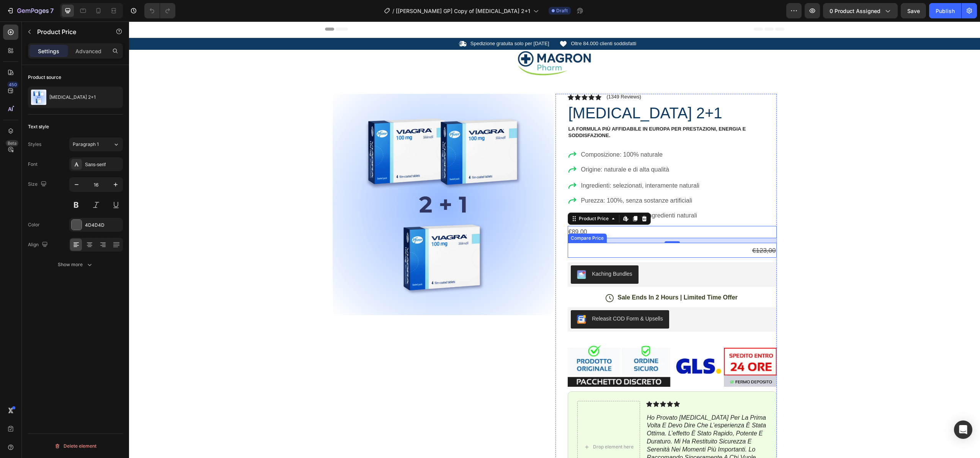  What do you see at coordinates (103, 225) in the screenshot?
I see `div: 4D4D4D` at bounding box center [103, 225].